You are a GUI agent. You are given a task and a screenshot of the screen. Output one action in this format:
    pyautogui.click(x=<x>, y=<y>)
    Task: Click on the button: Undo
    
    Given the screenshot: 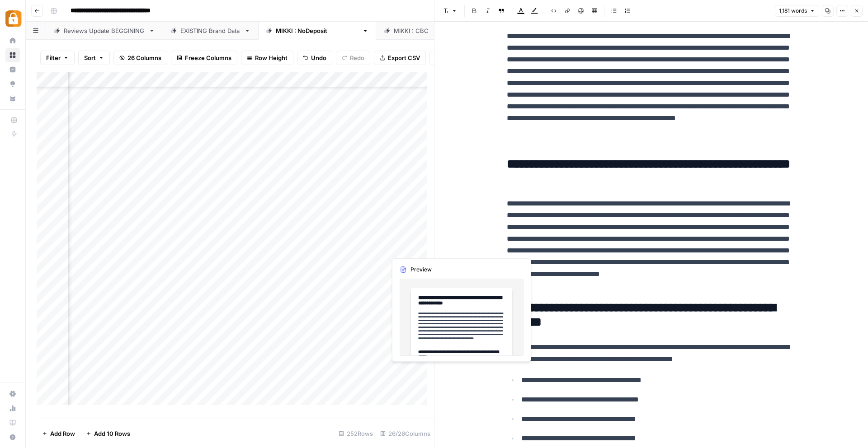 What is the action you would take?
    pyautogui.click(x=315, y=58)
    